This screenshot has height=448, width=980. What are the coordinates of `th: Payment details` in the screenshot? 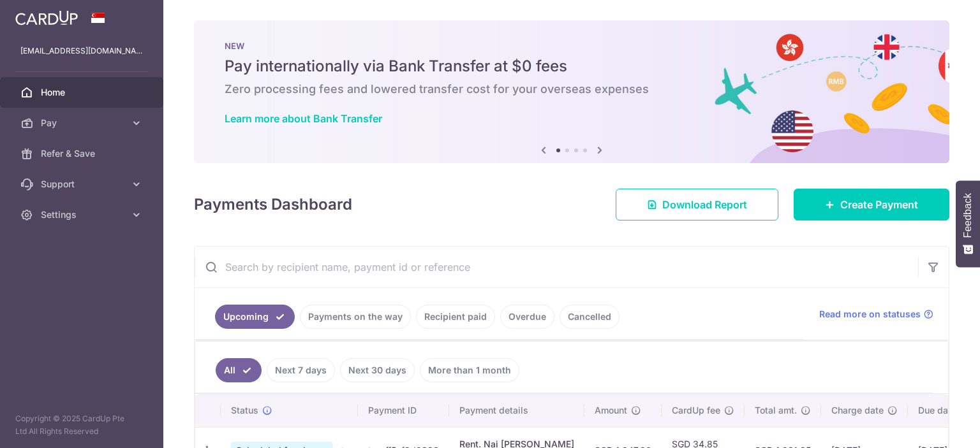 It's located at (517, 410).